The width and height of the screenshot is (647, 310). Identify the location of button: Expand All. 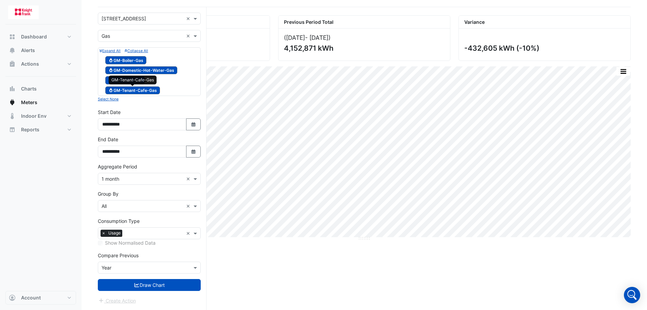
(110, 51).